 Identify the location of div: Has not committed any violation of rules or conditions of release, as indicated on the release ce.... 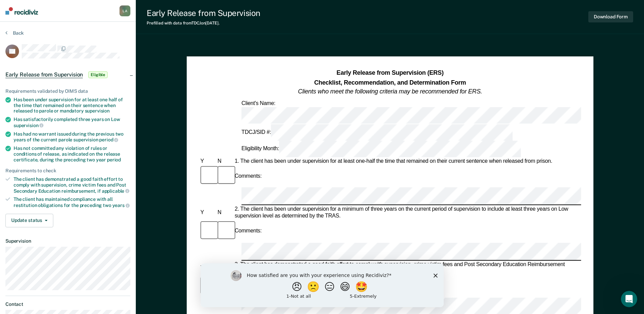
(72, 154).